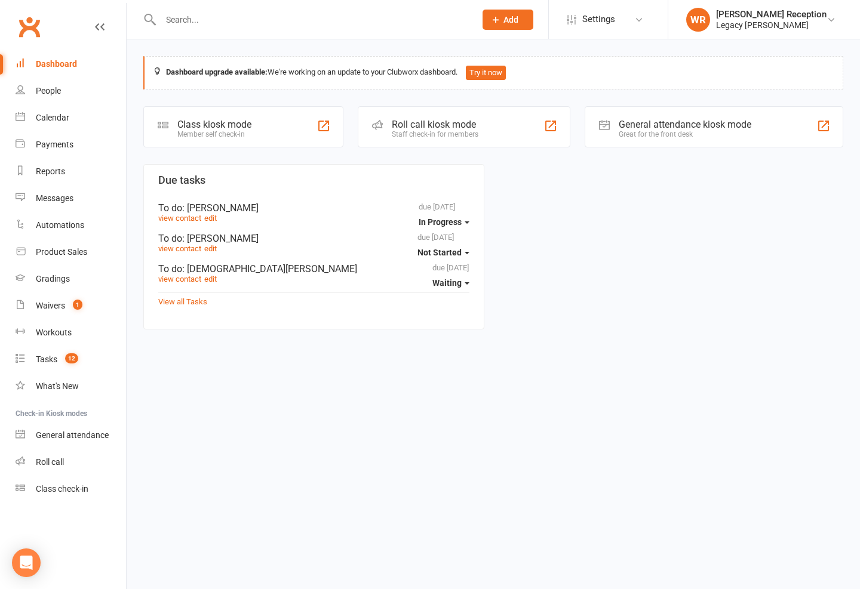  What do you see at coordinates (440, 222) in the screenshot?
I see `span: In Progress` at bounding box center [440, 222].